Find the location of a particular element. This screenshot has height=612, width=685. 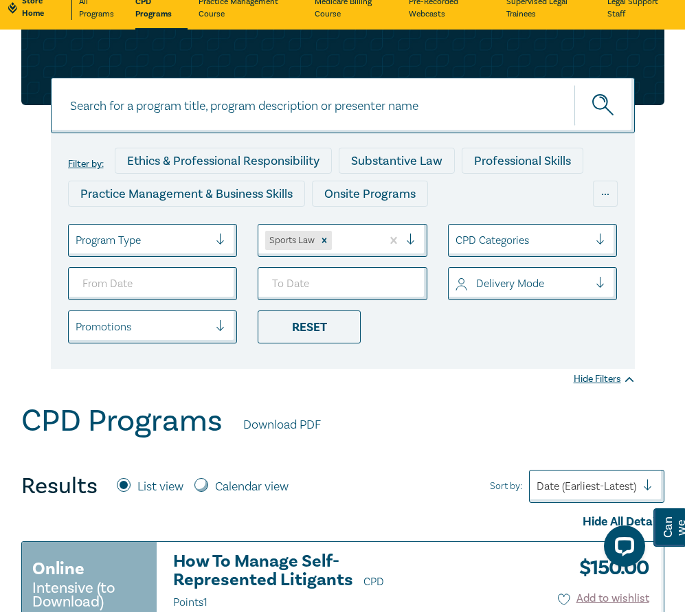

div: Substantive Law is located at coordinates (396, 161).